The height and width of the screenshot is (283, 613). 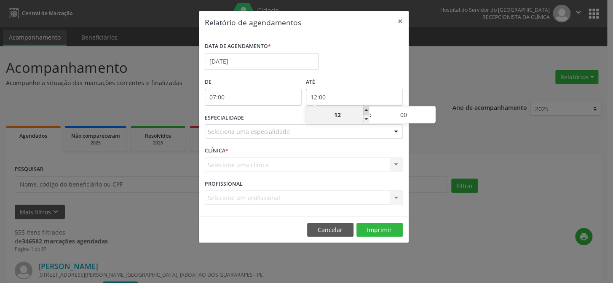 What do you see at coordinates (403, 115) in the screenshot?
I see `input: Minute` at bounding box center [403, 115].